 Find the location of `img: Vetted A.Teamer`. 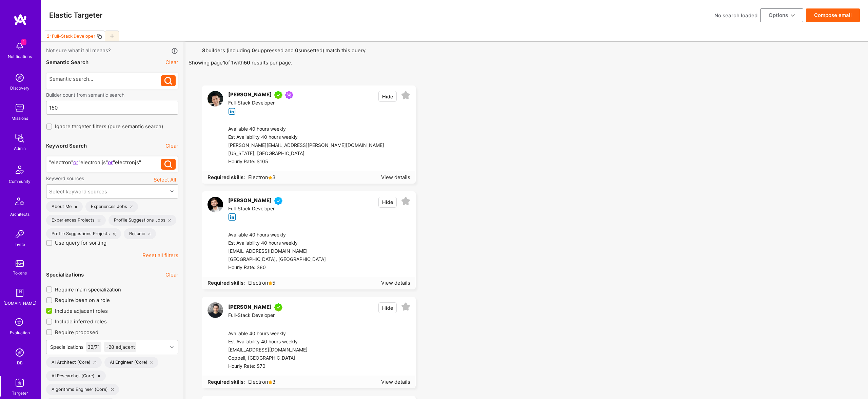

img: Vetted A.Teamer is located at coordinates (279, 201).